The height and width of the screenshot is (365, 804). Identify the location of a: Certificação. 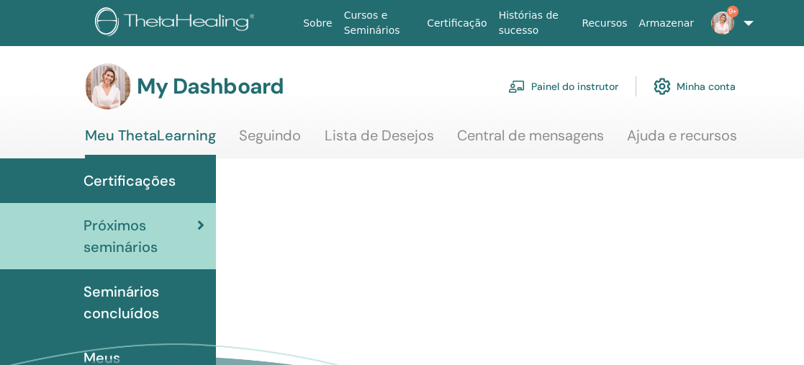
(456, 23).